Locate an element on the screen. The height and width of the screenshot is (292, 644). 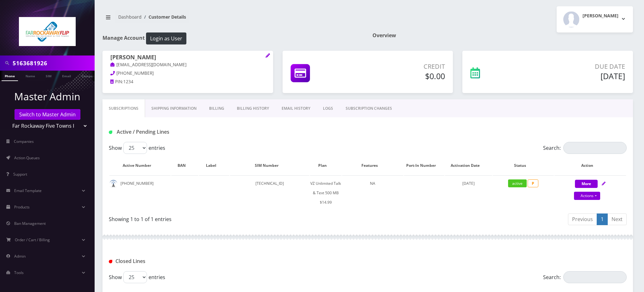
span: active is located at coordinates (517, 183).